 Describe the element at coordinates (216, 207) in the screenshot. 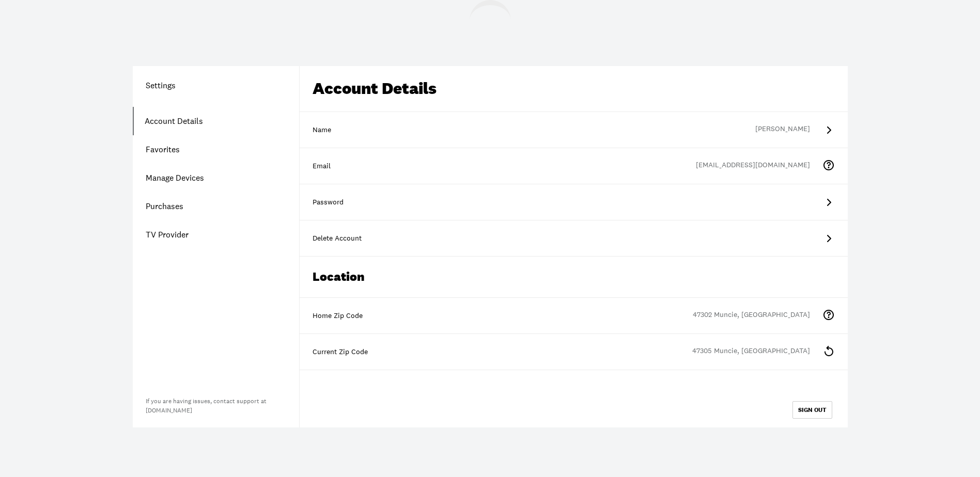

I see `a: Purchases` at that location.